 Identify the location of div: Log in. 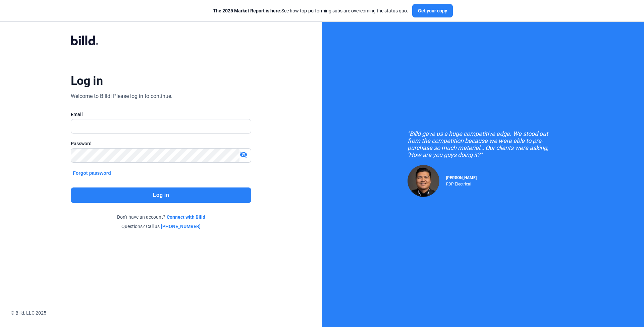
(87, 81).